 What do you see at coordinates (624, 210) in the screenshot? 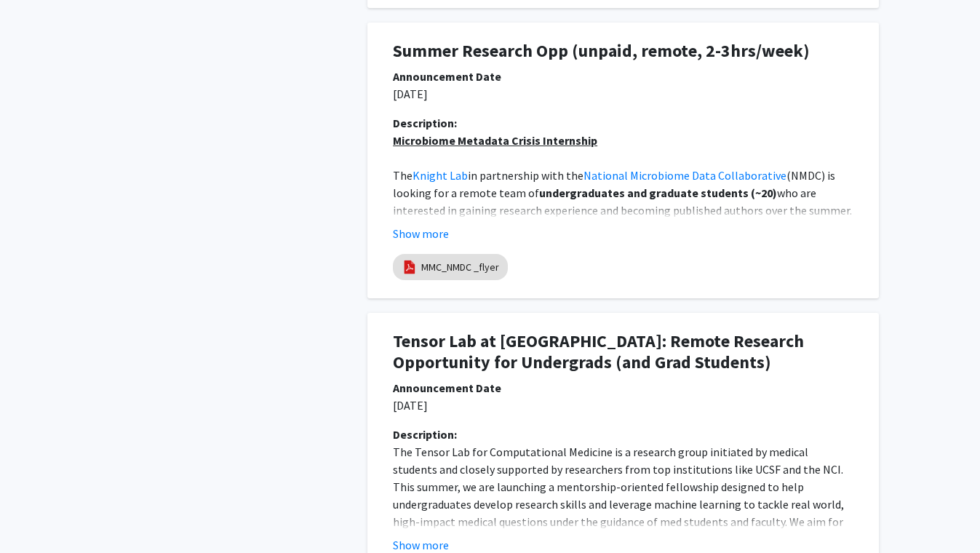
I see `span: who are interested in gaining research experience and becoming published authors over the summer....` at bounding box center [624, 210].